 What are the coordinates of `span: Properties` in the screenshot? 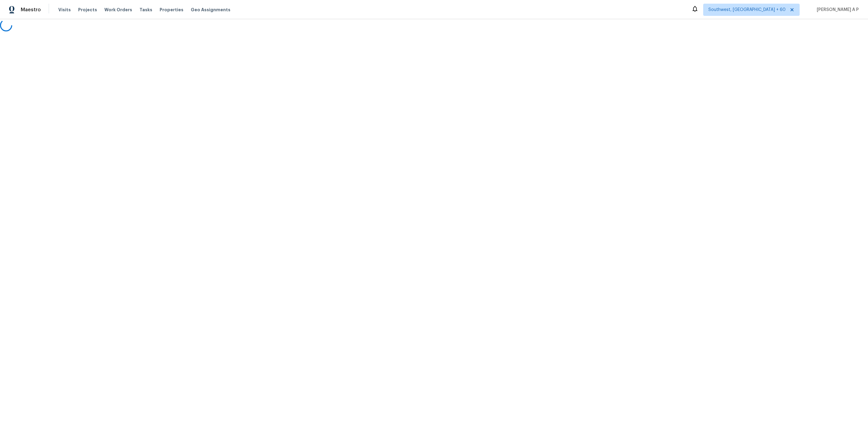 It's located at (171, 10).